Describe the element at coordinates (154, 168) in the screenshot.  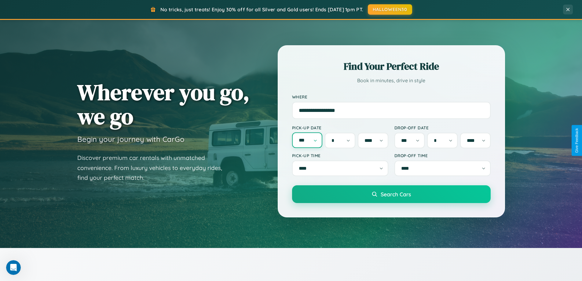
I see `p: Discover premium car rentals with unmatched convenience. From luxury vehicles to everyday rides, ...` at that location.